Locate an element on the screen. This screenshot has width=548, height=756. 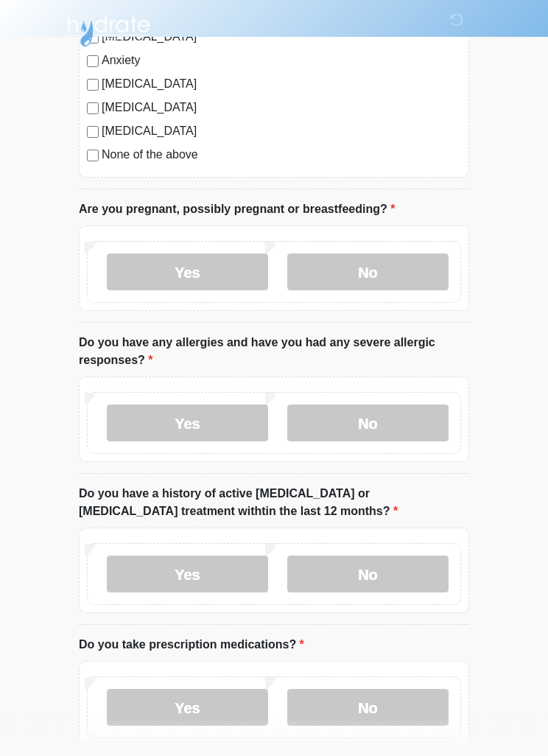
img: Hydrate IV Bar - Chandler Logo is located at coordinates (109, 30).